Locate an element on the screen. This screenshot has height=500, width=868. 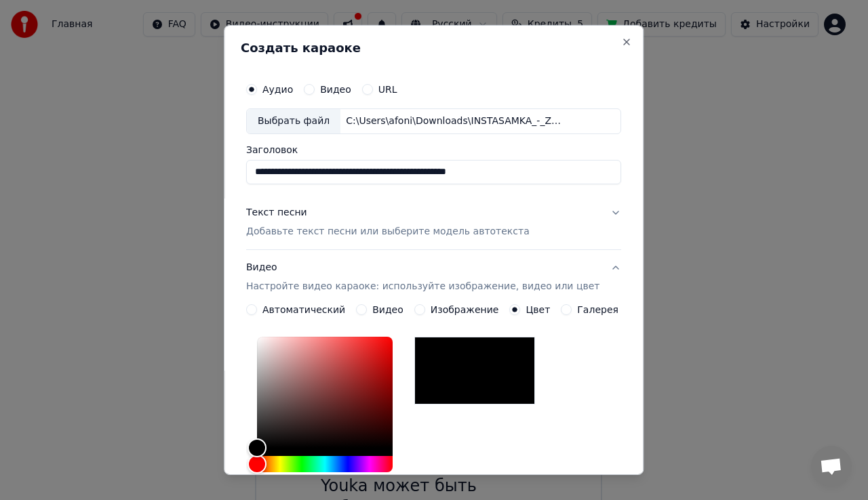
label: Изображение is located at coordinates (464, 310).